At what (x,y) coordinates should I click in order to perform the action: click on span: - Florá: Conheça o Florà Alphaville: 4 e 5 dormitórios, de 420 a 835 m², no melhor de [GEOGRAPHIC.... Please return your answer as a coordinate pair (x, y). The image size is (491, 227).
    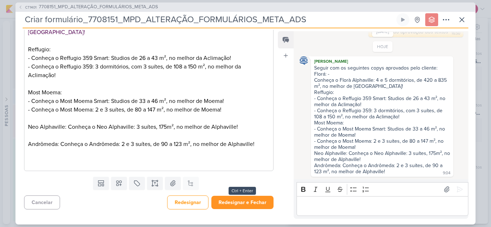
    Looking at the image, I should click on (134, 28).